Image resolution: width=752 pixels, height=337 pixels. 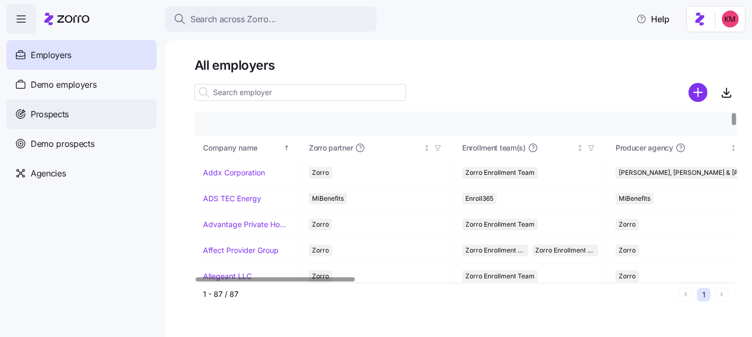 What do you see at coordinates (704, 295) in the screenshot?
I see `button: 1` at bounding box center [704, 295].